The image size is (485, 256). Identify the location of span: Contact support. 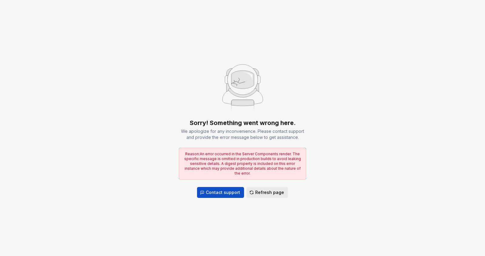
(223, 193).